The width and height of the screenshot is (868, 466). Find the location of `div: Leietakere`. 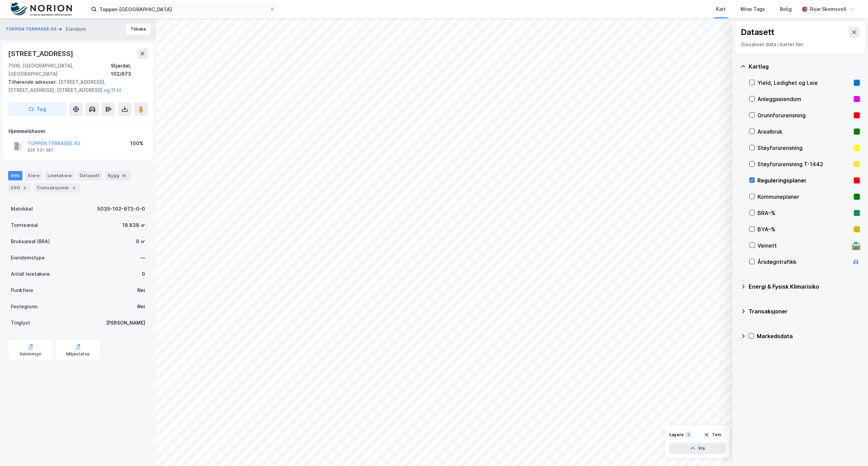

div: Leietakere is located at coordinates (59, 175).